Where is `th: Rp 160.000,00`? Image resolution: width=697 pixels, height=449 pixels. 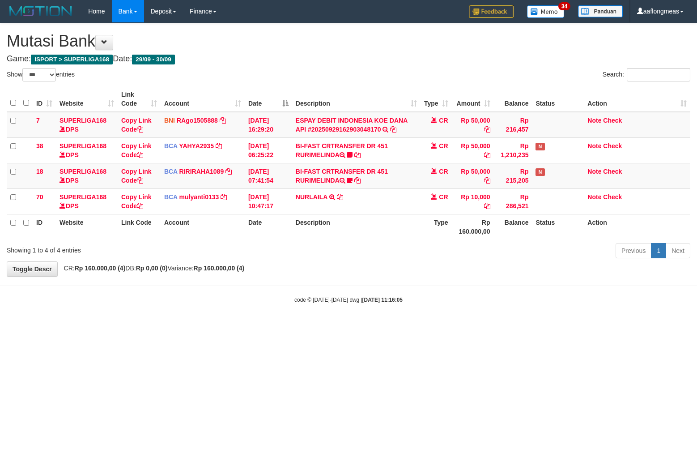
th: Rp 160.000,00 is located at coordinates (473, 226).